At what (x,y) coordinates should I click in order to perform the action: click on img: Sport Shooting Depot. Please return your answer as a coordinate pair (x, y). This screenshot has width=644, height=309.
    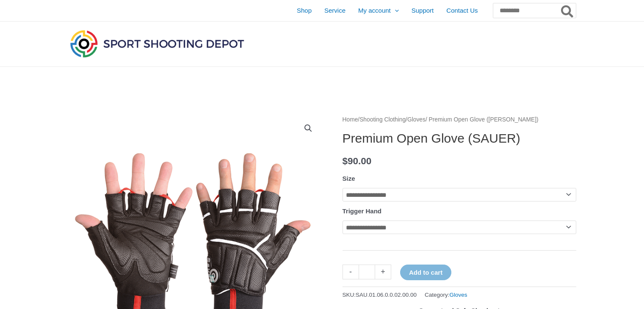
    Looking at the image, I should click on (157, 44).